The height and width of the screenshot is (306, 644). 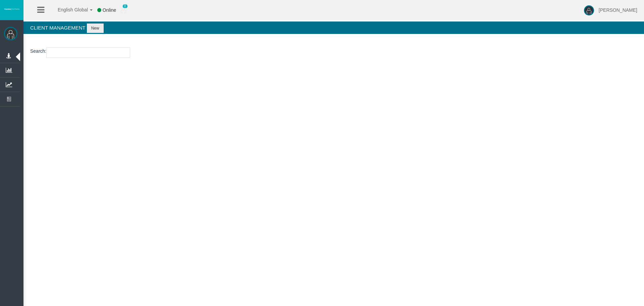 I want to click on img: logo.svg, so click(x=12, y=9).